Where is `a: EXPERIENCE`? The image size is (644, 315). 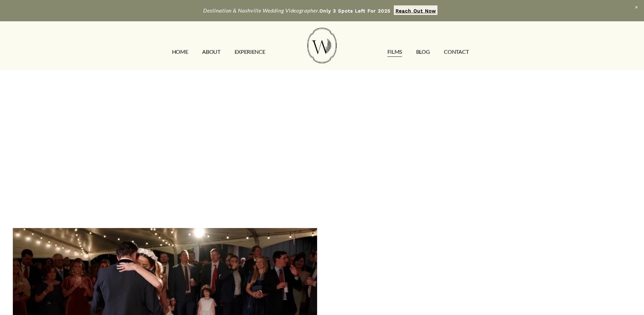 a: EXPERIENCE is located at coordinates (250, 52).